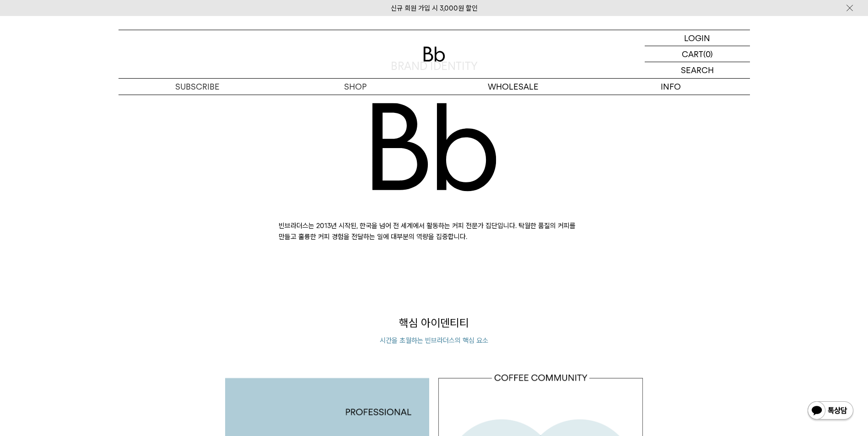  What do you see at coordinates (197, 87) in the screenshot?
I see `a: SUBSCRIBE` at bounding box center [197, 87].